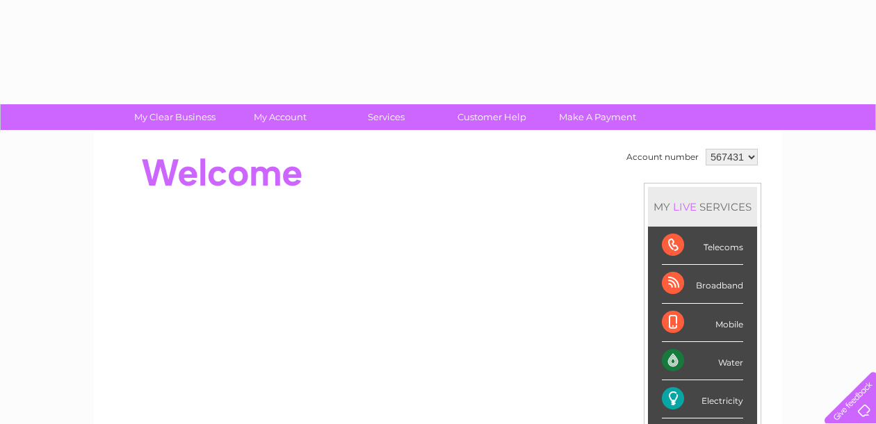 This screenshot has width=876, height=424. What do you see at coordinates (386, 117) in the screenshot?
I see `a: Services` at bounding box center [386, 117].